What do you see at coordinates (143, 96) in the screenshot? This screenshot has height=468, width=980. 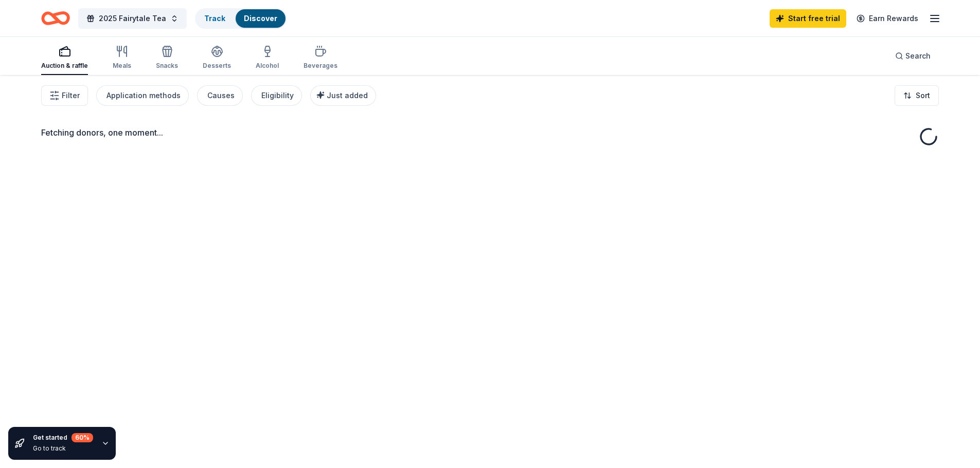 I see `button: Application methods` at bounding box center [143, 96].